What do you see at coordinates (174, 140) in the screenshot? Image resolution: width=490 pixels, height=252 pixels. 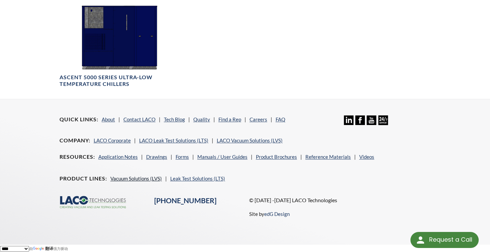 I see `a: LACO Leak Test Solutions (LTS)` at bounding box center [174, 140].